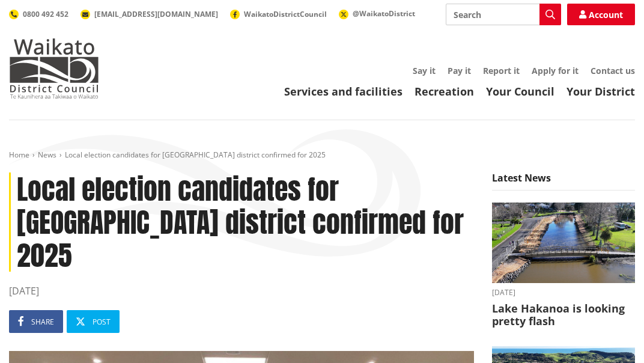  What do you see at coordinates (285, 14) in the screenshot?
I see `span: WaikatoDistrictCouncil` at bounding box center [285, 14].